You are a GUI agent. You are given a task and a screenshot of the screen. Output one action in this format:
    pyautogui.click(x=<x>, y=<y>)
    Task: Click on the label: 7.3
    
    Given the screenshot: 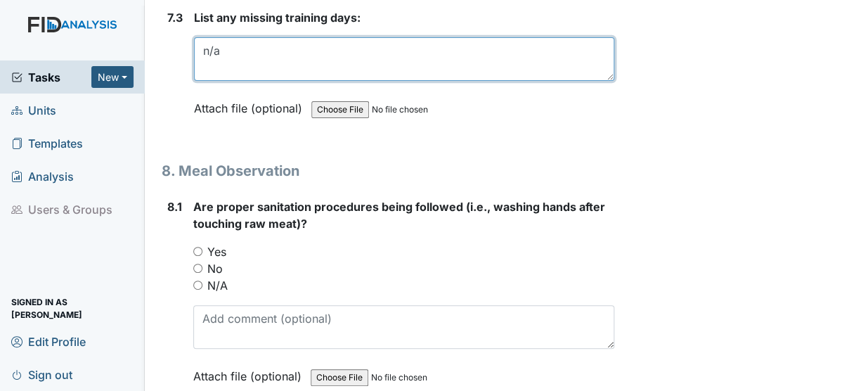 What is the action you would take?
    pyautogui.click(x=175, y=18)
    